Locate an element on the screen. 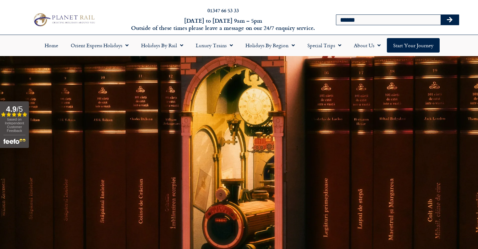 This screenshot has width=478, height=249. button: Search is located at coordinates (450, 20).